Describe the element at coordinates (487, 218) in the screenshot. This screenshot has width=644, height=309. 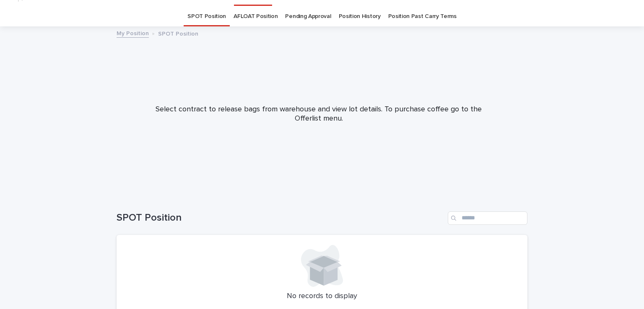
I see `input: Search` at that location.